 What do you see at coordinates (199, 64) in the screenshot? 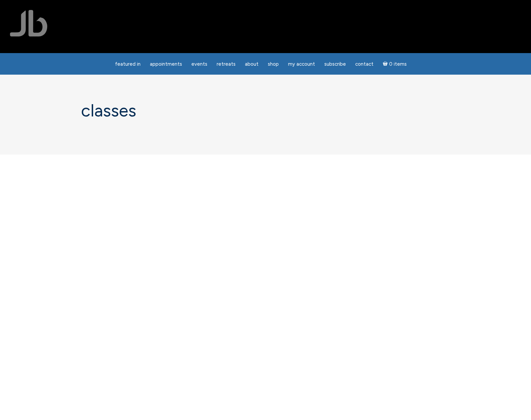
I see `span: Events` at bounding box center [199, 64].